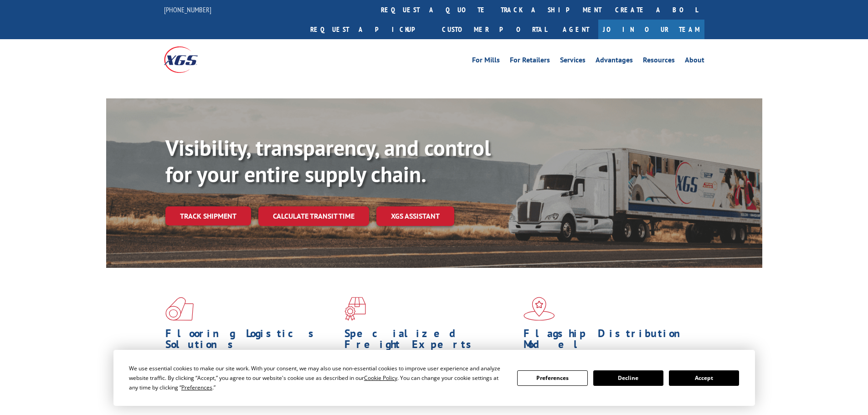  What do you see at coordinates (355, 309) in the screenshot?
I see `img: xgs-icon-focused-on-flooring-red` at bounding box center [355, 309].